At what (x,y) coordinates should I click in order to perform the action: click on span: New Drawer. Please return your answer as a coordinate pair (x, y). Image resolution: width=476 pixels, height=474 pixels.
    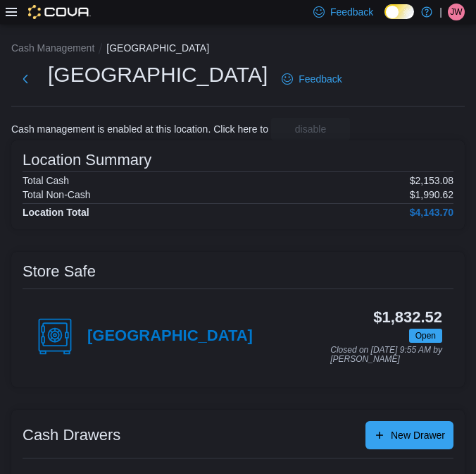
    Looking at the image, I should click on (418, 435).